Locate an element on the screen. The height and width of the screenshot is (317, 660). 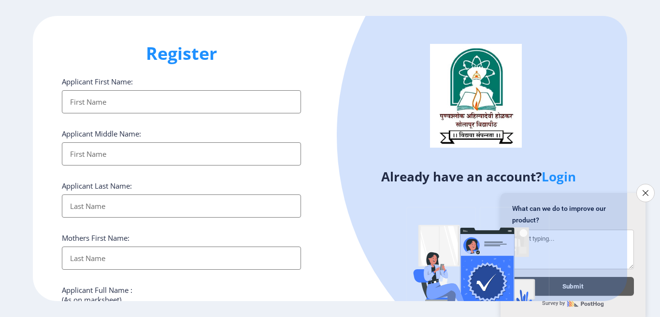
label: Applicant Full Name : (As on marksheet) is located at coordinates (97, 295).